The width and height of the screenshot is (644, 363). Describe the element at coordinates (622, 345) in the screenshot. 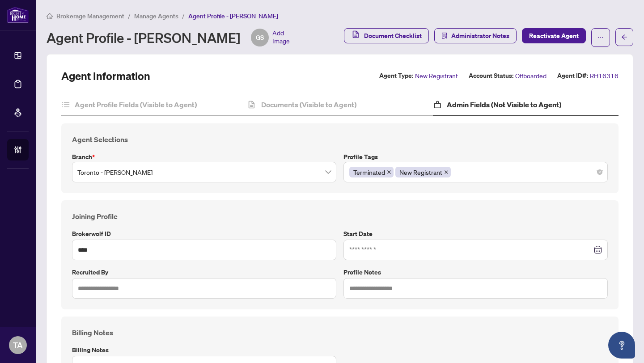

I see `button: Open asap` at that location.